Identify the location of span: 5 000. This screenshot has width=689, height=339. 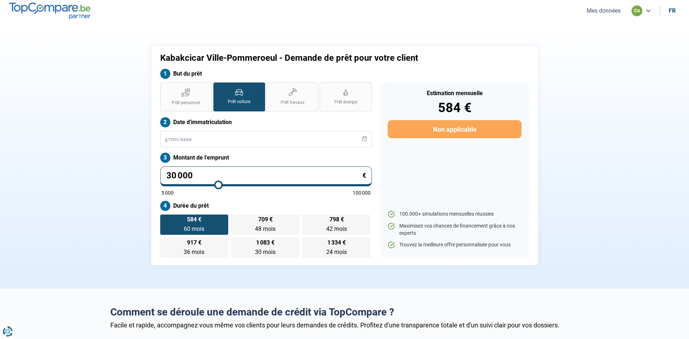
(167, 193).